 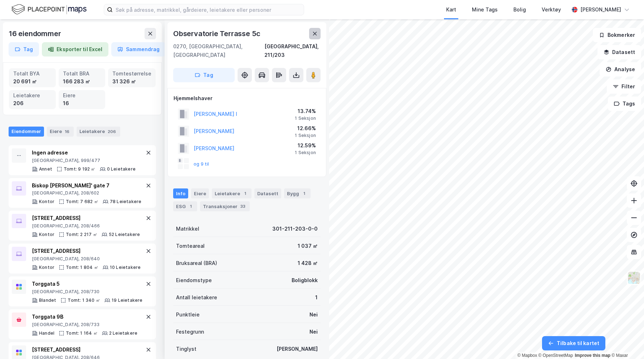 What do you see at coordinates (208, 10) in the screenshot?
I see `input: Søk på adresse, matrikkel, gårdeiere, leietakere eller personer` at bounding box center [208, 10].